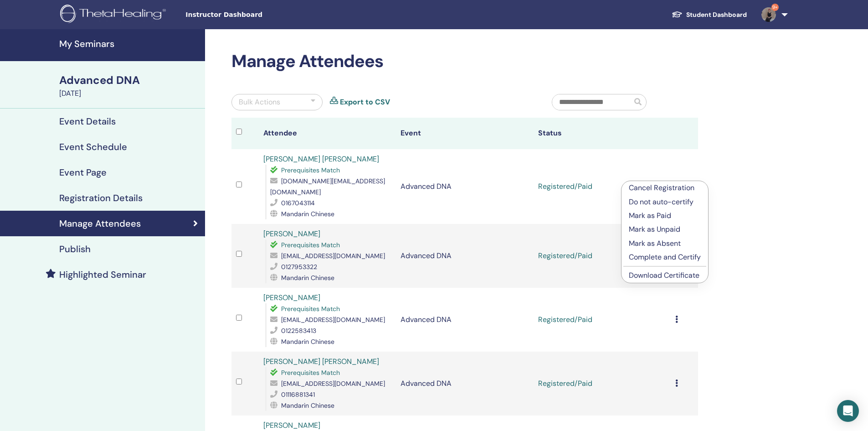 This screenshot has height=431, width=868. What do you see at coordinates (129, 80) in the screenshot?
I see `div: Advanced DNA` at bounding box center [129, 80].